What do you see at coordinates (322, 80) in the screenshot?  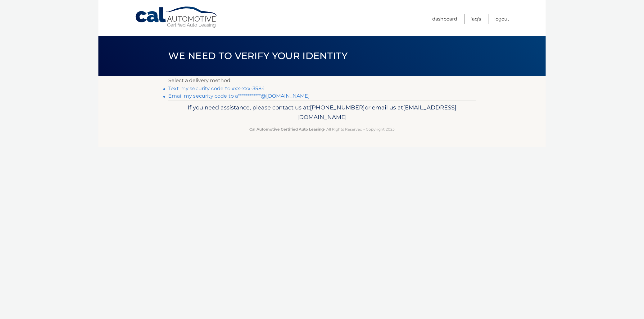 I see `p: Select a delivery method:` at bounding box center [322, 80].